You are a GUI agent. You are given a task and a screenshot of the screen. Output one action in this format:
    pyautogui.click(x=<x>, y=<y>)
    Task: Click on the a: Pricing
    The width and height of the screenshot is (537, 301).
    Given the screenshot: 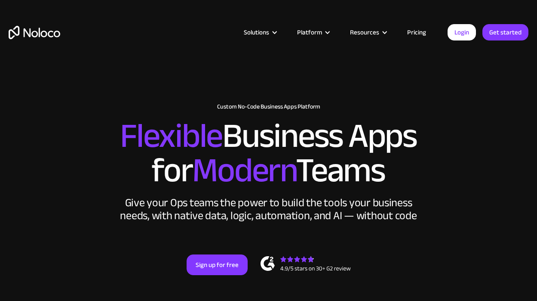 What is the action you would take?
    pyautogui.click(x=417, y=32)
    